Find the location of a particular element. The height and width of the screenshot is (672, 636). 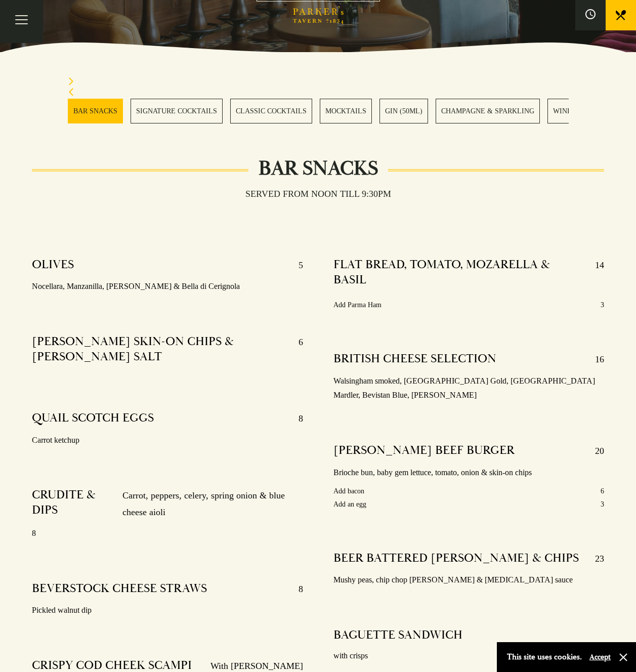

h3: Served from noon till 9:30pm is located at coordinates (318, 194).